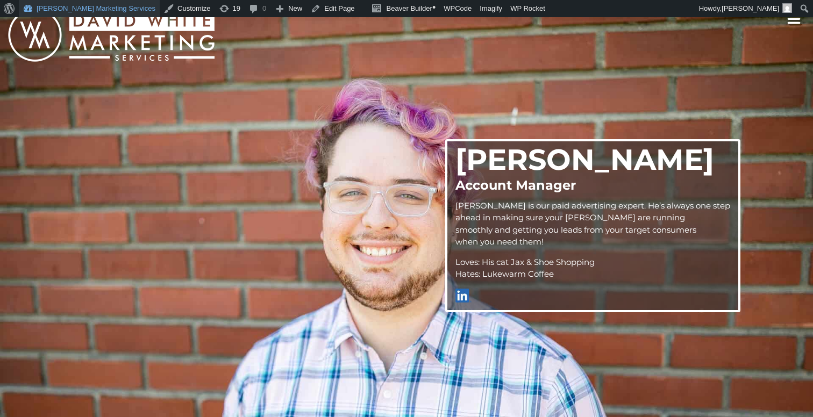 This screenshot has width=813, height=417. I want to click on button: toggle navigation, so click(794, 19).